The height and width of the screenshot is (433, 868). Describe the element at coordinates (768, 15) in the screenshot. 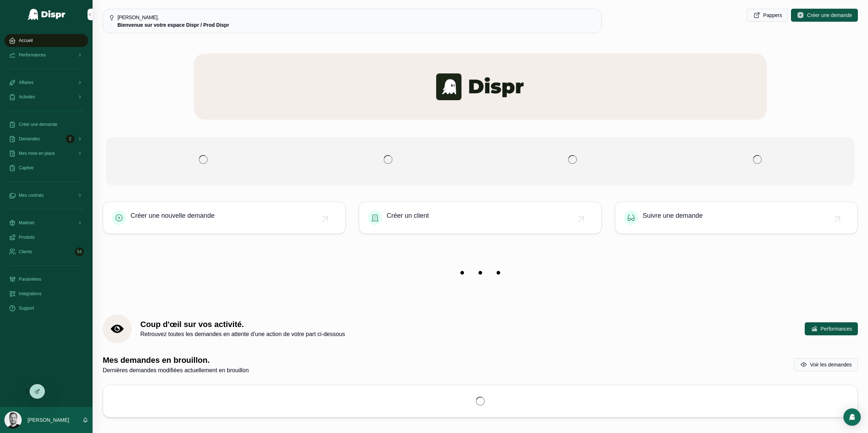

I see `button: Pappers` at that location.